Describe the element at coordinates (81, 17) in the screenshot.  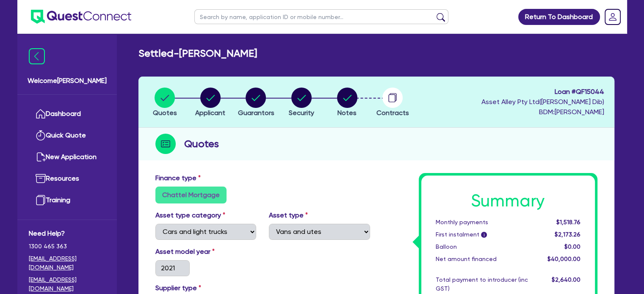
I see `img: quest-connect-logo-blue` at that location.